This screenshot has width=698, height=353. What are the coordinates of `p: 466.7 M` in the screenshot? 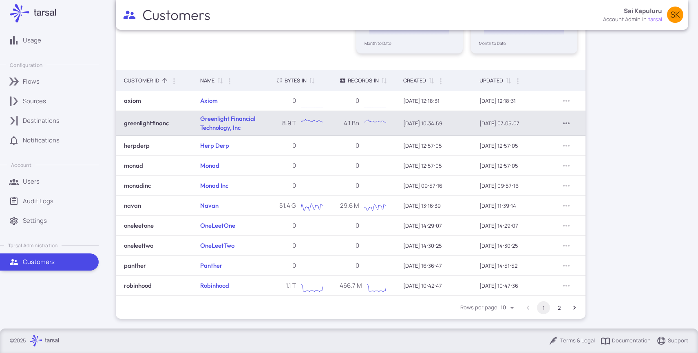 It's located at (351, 286).